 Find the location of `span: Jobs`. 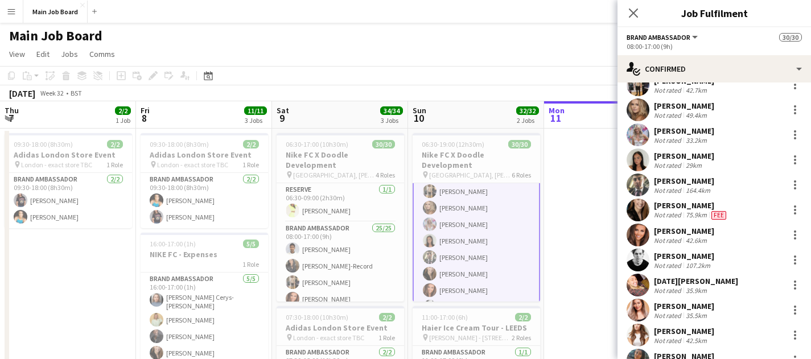

span: Jobs is located at coordinates (69, 54).